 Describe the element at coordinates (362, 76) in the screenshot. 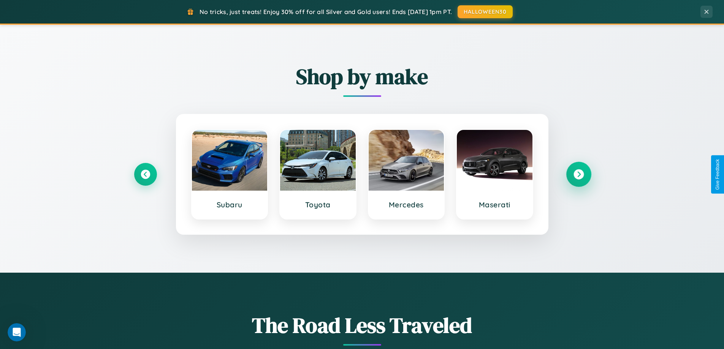

I see `h2: Shop by make` at that location.